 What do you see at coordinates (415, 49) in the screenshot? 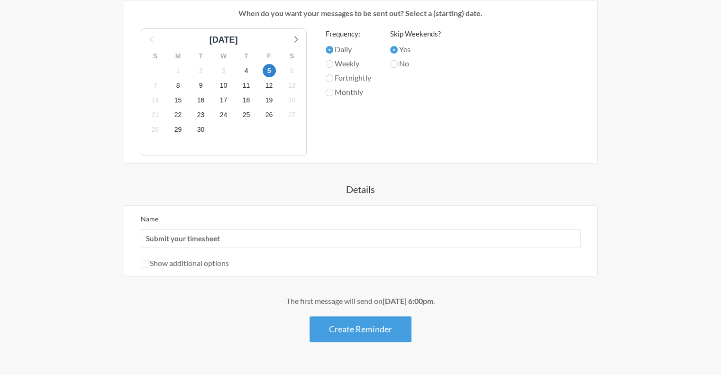
I see `label: Yes` at bounding box center [415, 49].